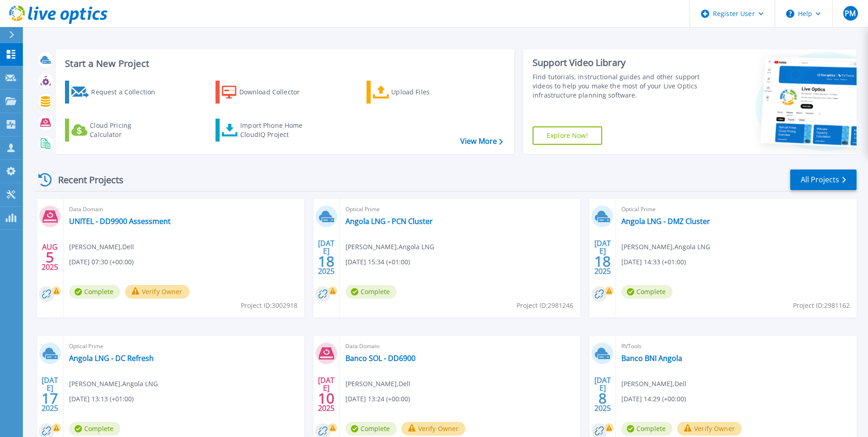 The height and width of the screenshot is (437, 868). Describe the element at coordinates (284, 64) in the screenshot. I see `h3: Start a New Project` at that location.